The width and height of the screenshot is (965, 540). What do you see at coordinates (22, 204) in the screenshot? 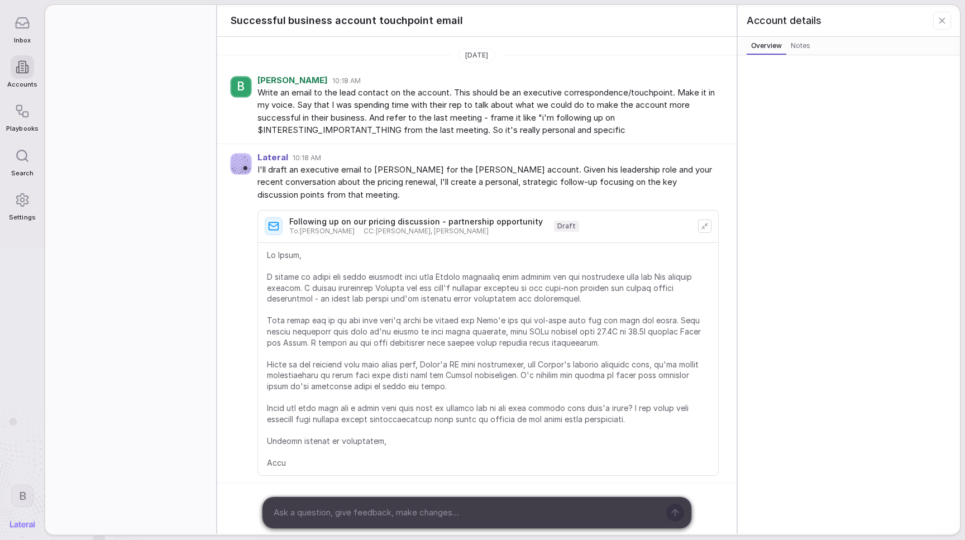
I see `a: Settings` at bounding box center [22, 204].